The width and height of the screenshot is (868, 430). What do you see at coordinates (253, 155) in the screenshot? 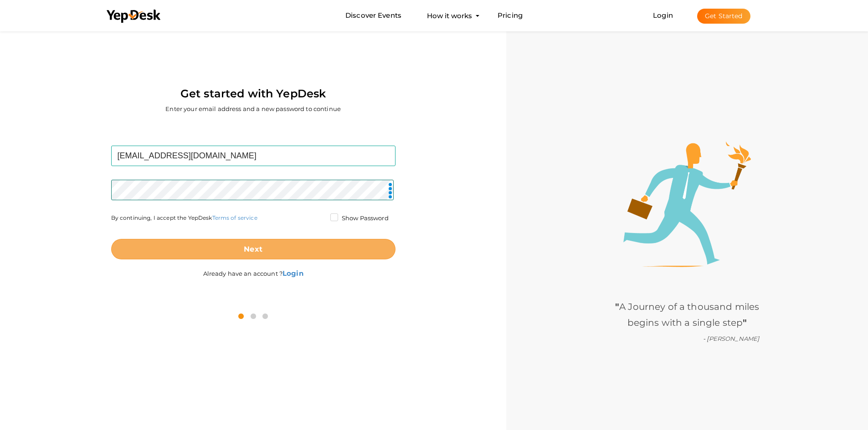
I see `input: Enter your email address` at bounding box center [253, 155].